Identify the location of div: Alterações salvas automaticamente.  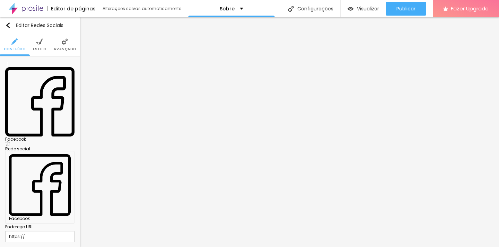
(142, 9).